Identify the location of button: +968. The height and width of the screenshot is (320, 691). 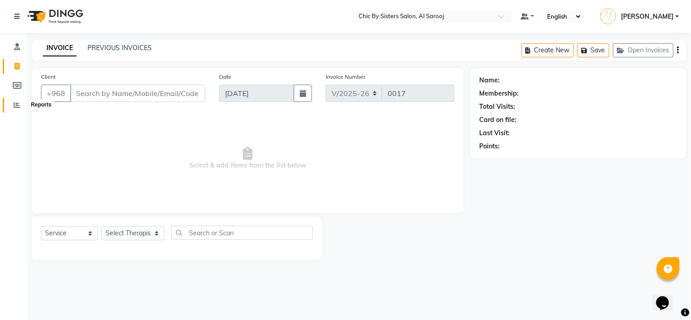
(56, 93).